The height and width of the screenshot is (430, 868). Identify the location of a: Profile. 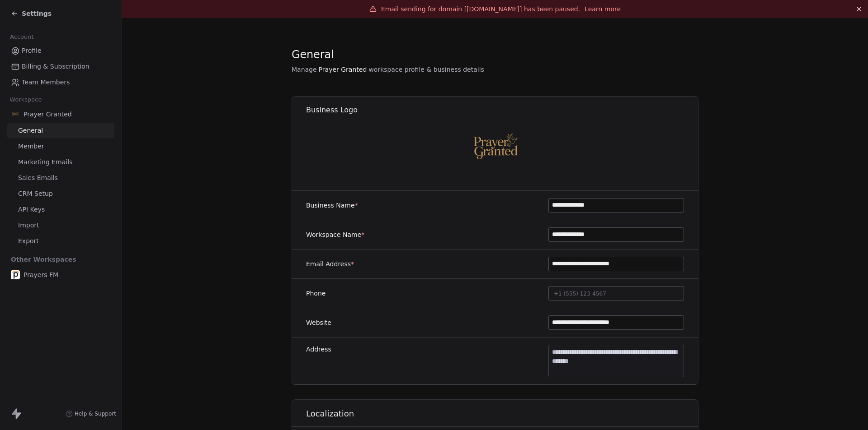
(61, 50).